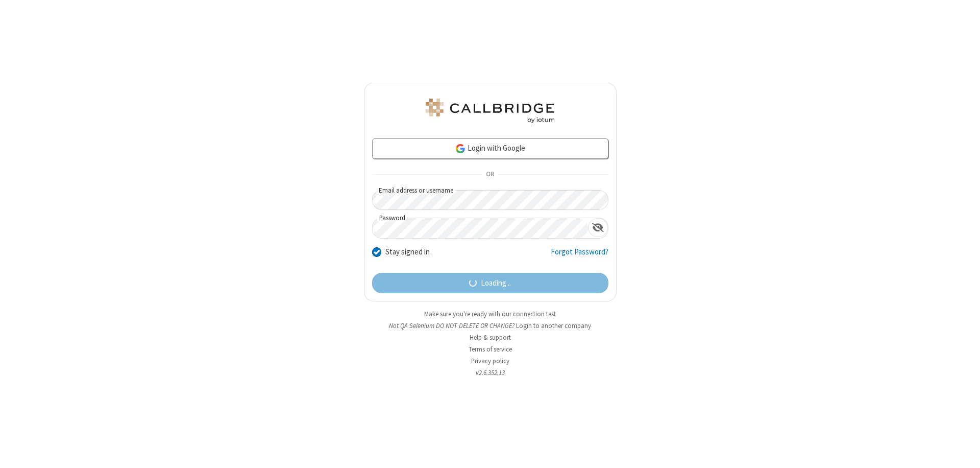 The image size is (980, 468). I want to click on li: Not QA Selenium DO NOT DELETE OR CHANGE?, so click(490, 325).